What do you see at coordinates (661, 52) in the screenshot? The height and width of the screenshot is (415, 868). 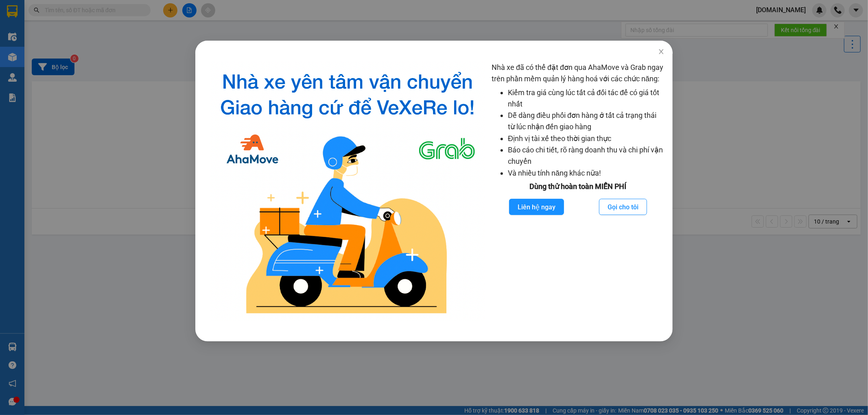 I see `button: Close` at bounding box center [661, 52].